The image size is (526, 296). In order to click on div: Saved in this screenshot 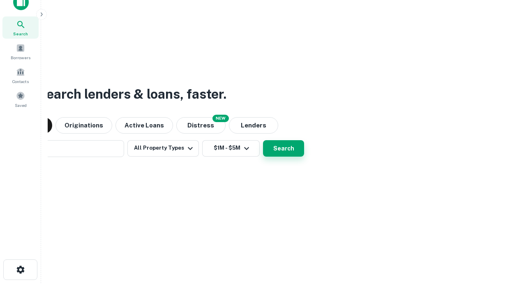, I will do `click(21, 99)`.